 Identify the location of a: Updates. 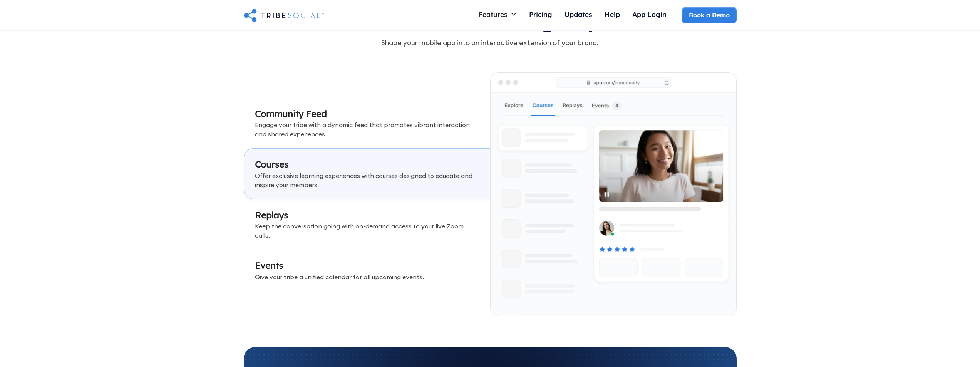
(579, 15).